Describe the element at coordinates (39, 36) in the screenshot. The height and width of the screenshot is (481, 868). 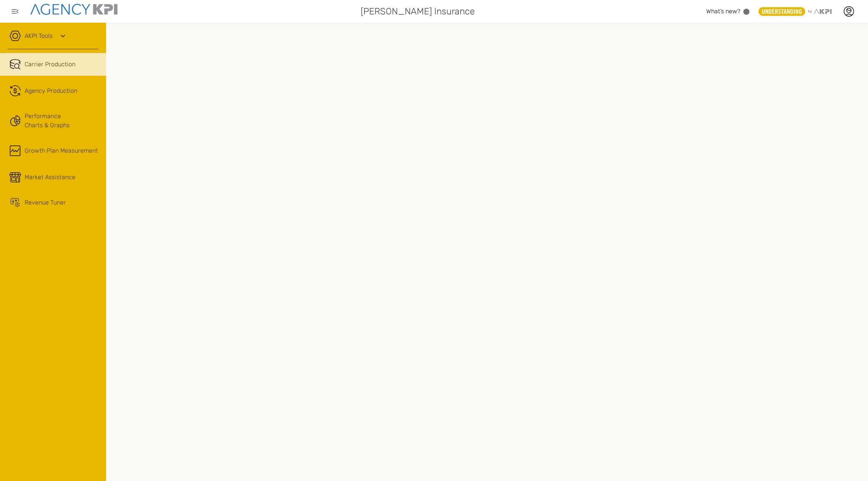
I see `a: AKPI Tools` at that location.